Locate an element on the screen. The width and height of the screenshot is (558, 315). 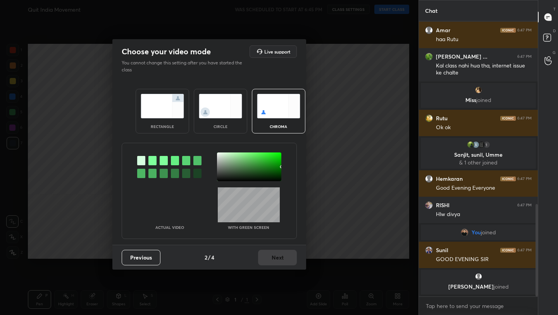
img: normalScreenIcon.ae25ed63.svg is located at coordinates (162, 106).